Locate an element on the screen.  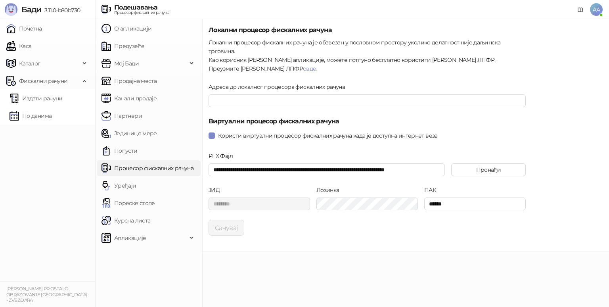
div: Процесор фискалних рачуна is located at coordinates (142, 13).